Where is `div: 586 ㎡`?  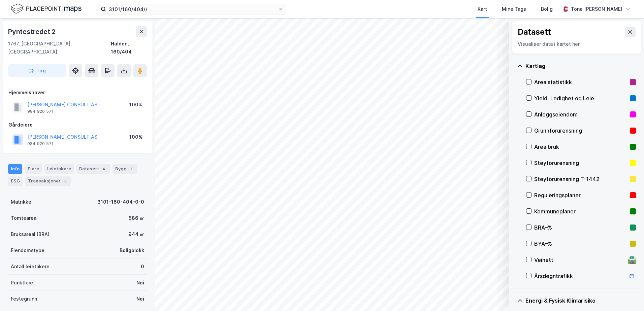
div: 586 ㎡ is located at coordinates (136, 218).